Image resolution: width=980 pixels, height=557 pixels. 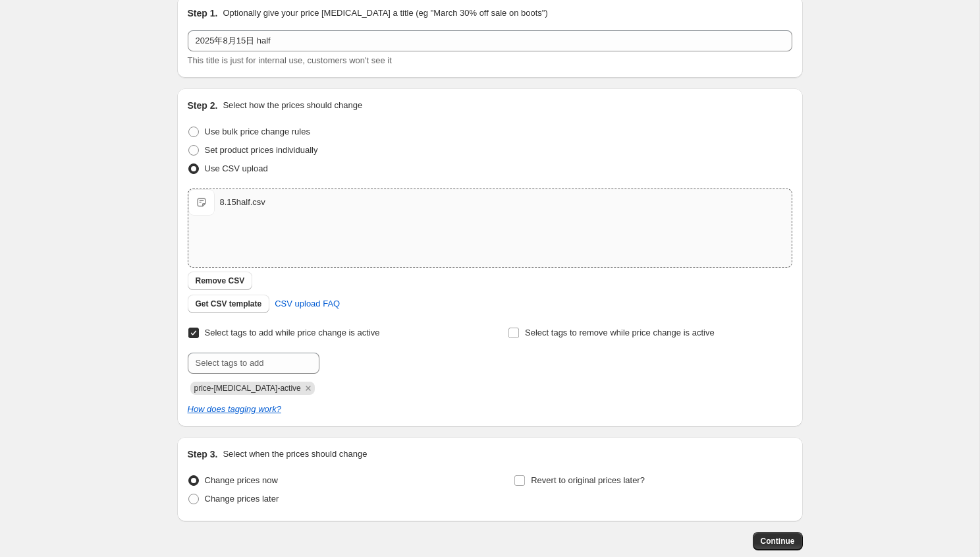 What do you see at coordinates (203, 105) in the screenshot?
I see `h2: Step 2.` at bounding box center [203, 105].